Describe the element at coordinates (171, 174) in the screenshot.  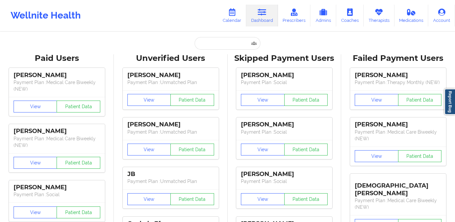
I see `div: JB` at that location.